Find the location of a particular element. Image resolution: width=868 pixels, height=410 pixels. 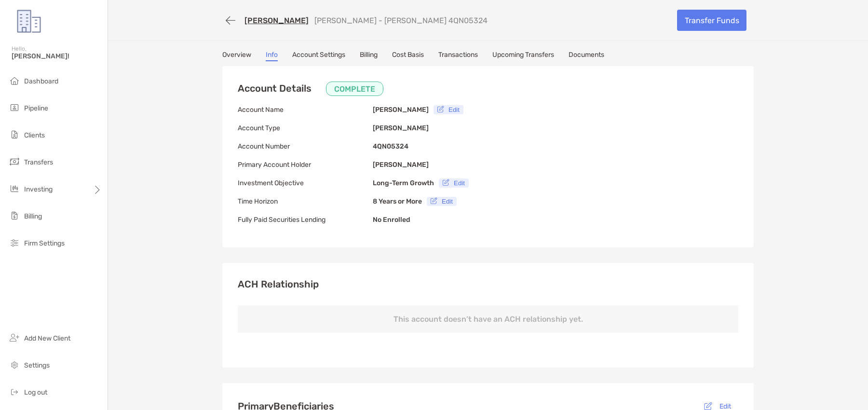

a: Transactions is located at coordinates (458, 56).